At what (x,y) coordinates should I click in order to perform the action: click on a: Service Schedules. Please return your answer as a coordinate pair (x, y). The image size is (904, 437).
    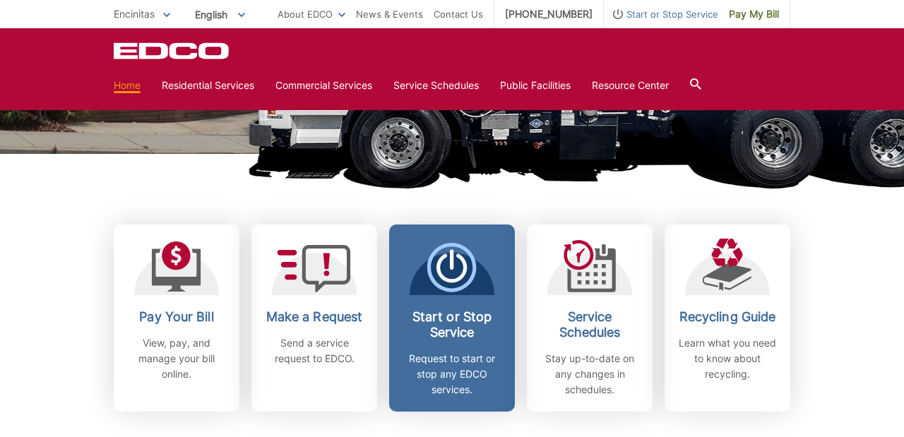
    Looking at the image, I should click on (436, 85).